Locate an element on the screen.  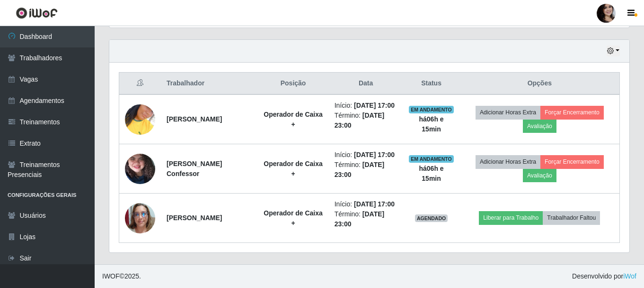
span: Desenvolvido por is located at coordinates (604, 276).